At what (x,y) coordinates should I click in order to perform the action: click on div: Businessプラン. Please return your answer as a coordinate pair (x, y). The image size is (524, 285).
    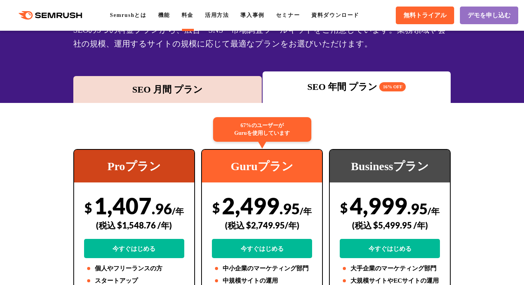
    Looking at the image, I should click on (389, 166).